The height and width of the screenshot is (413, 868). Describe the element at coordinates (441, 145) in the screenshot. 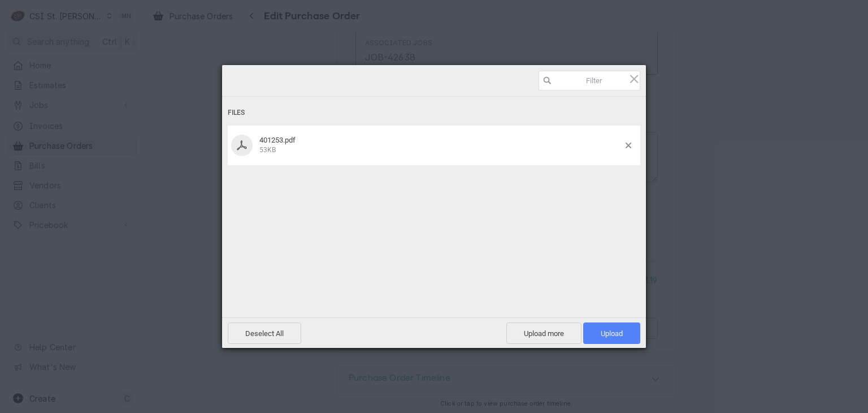

I see `div: 401253.pdf` at that location.